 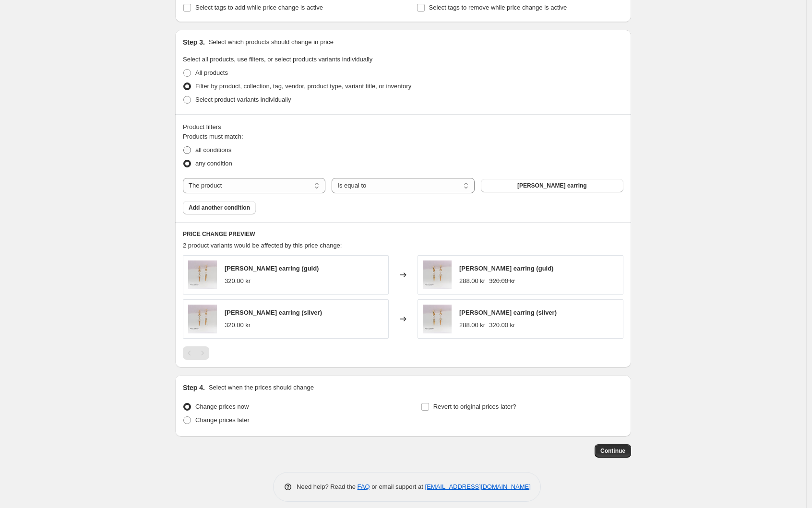 I want to click on button: Adell earring, so click(x=552, y=185).